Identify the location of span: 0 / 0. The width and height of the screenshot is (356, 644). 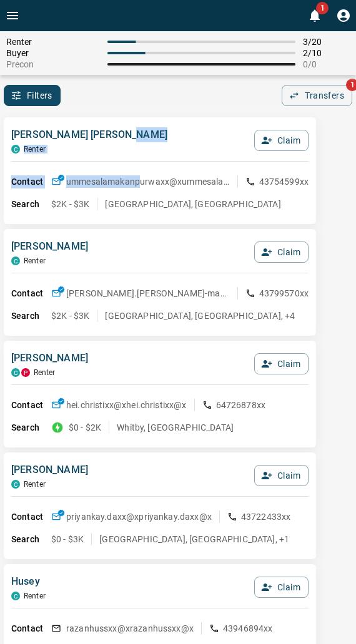
(326, 65).